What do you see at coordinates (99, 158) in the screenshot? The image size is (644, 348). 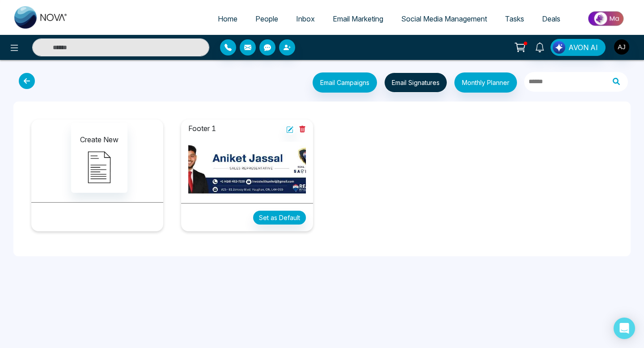 I see `button: Create New` at bounding box center [99, 158].